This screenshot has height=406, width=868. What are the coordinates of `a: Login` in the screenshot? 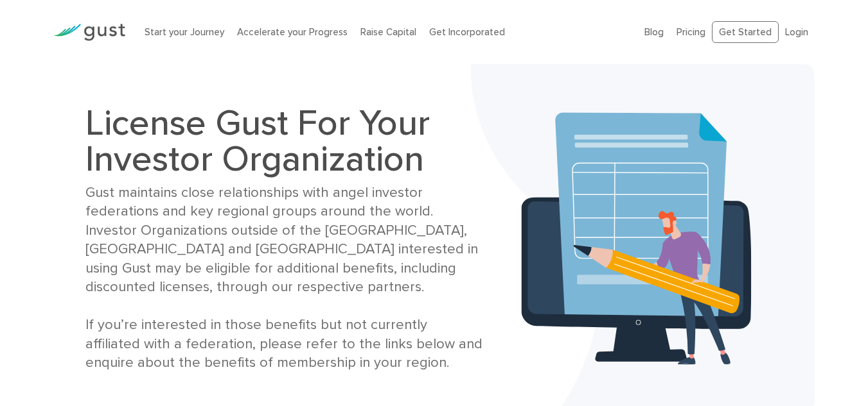 It's located at (797, 32).